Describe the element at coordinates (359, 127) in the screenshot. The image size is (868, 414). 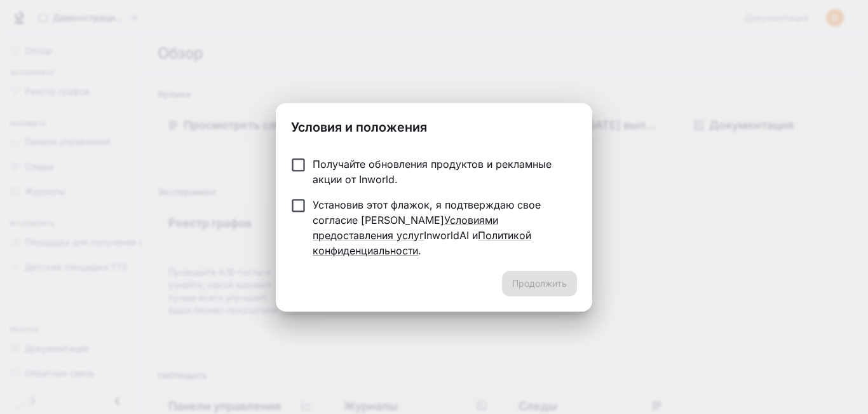
I see `font: Условия и положения` at that location.